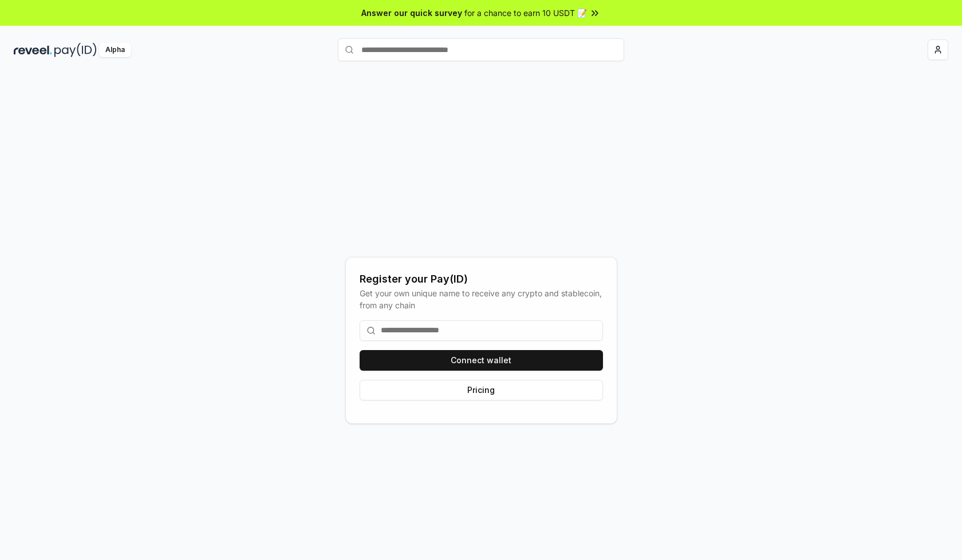 The image size is (962, 560). What do you see at coordinates (481, 299) in the screenshot?
I see `div: Get your own unique name to receive any crypto and stablecoin, from any chain` at bounding box center [481, 299].